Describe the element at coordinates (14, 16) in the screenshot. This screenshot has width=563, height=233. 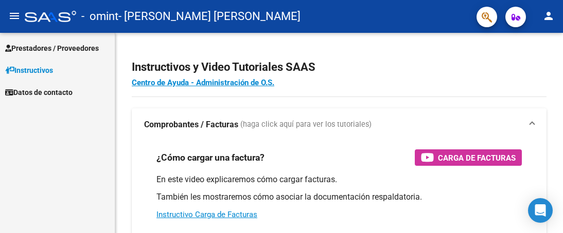
I see `mat-icon: menu` at that location.